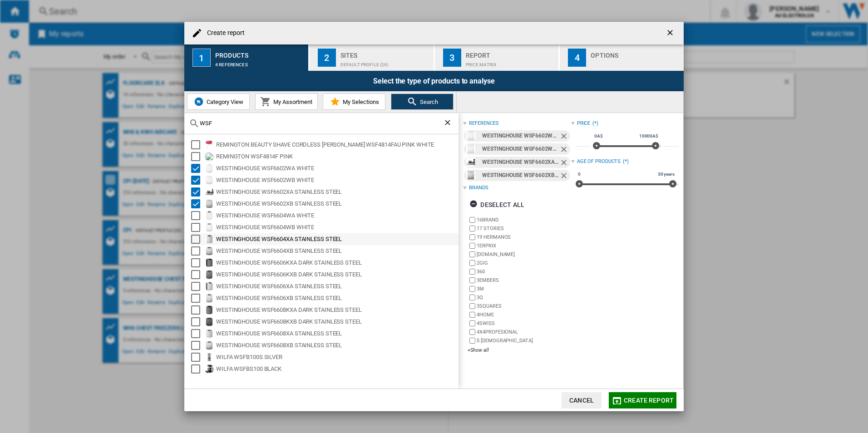 This screenshot has width=868, height=433. Describe the element at coordinates (520, 148) in the screenshot. I see `div: WESTINGHOUSE WSF6602WB WHITE` at that location.